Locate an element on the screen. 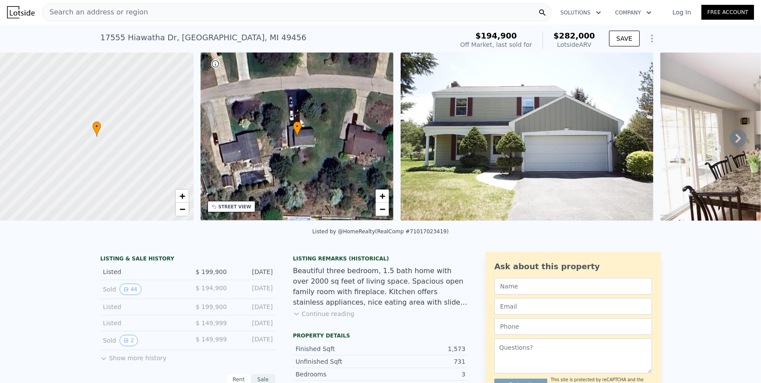  div: Ask about this property is located at coordinates (573, 267).